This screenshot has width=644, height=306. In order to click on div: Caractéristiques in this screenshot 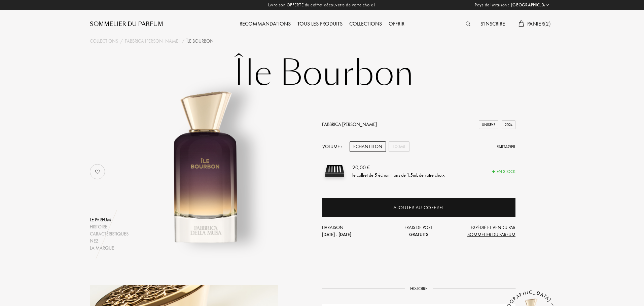, I will do `click(109, 234)`.